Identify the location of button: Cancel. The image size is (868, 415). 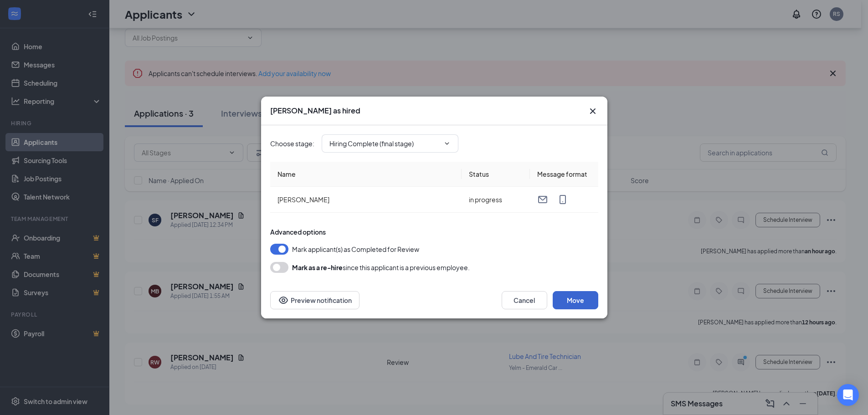
(524, 300).